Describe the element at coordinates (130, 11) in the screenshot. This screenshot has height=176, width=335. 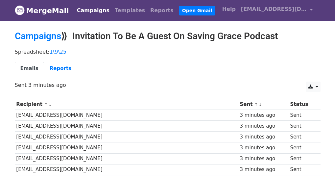
I see `a: Templates` at that location.